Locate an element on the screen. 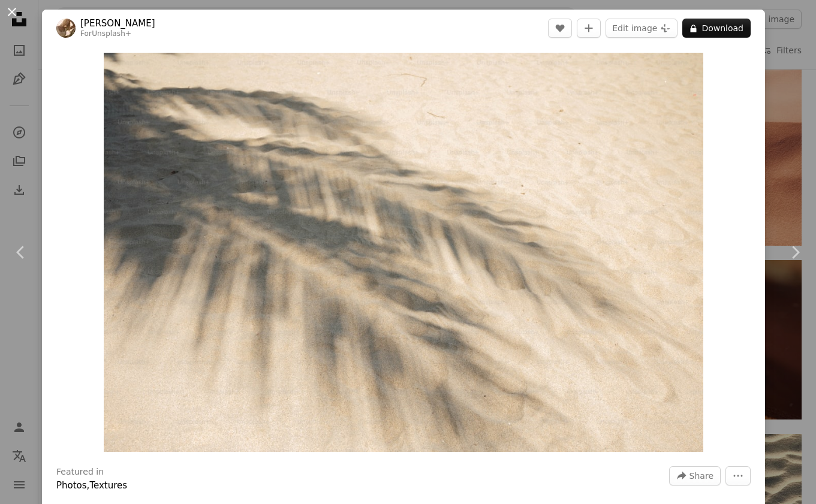 Image resolution: width=816 pixels, height=504 pixels. img: A shadow of a palm tree on a sandy beach is located at coordinates (404, 252).